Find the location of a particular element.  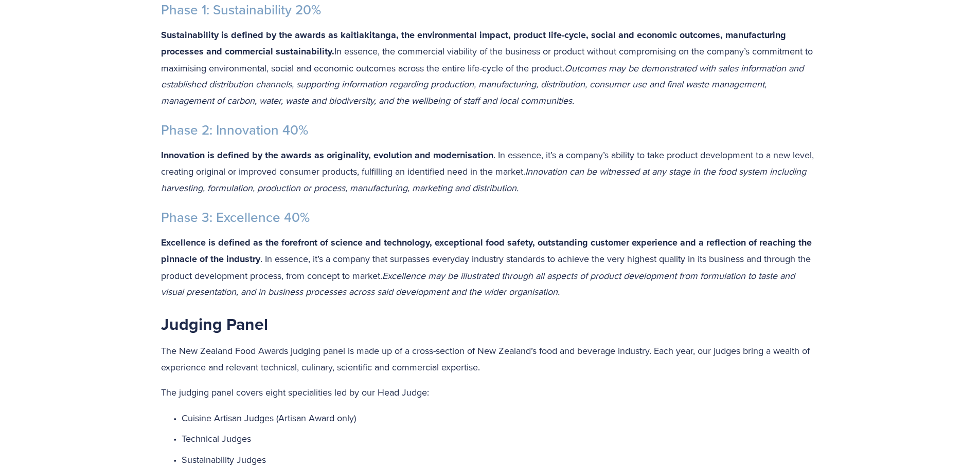

p: Cuisine Artisan Judges (Artisan Award only) is located at coordinates (501, 418).